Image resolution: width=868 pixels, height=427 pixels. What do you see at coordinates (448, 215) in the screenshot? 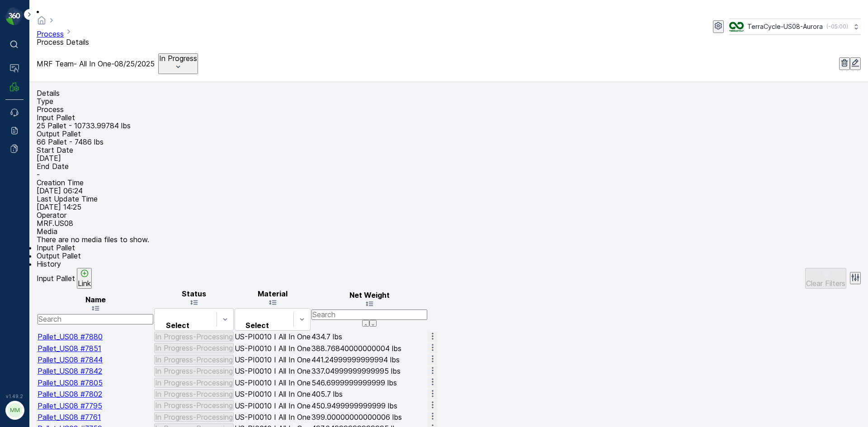
I see `p: Operator` at bounding box center [448, 215].